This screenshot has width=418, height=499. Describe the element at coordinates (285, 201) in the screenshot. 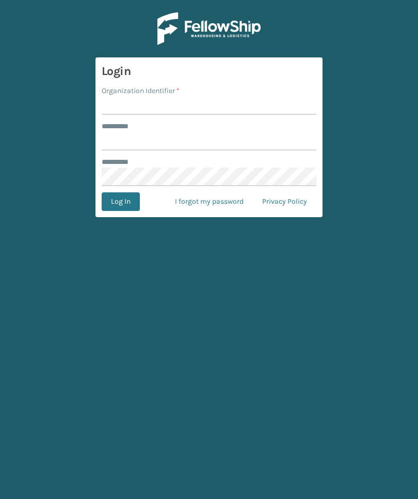

I see `a: Privacy Policy` at that location.